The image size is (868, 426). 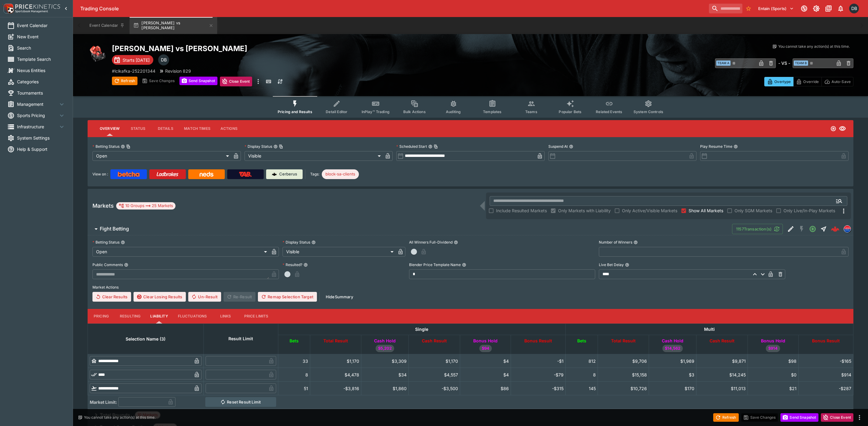 I want to click on button: Event Calendar, so click(x=107, y=26).